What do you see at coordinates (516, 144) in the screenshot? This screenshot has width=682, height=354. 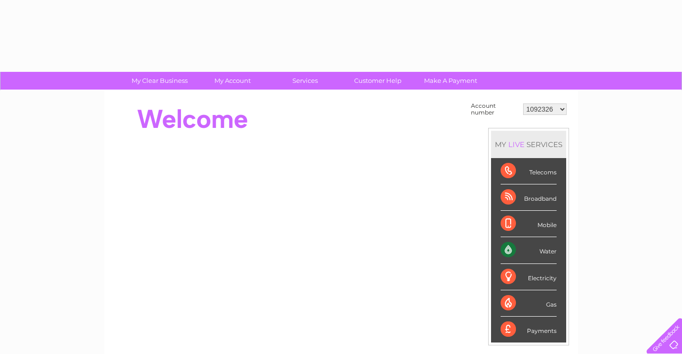 I see `div: LIVE` at bounding box center [516, 144].